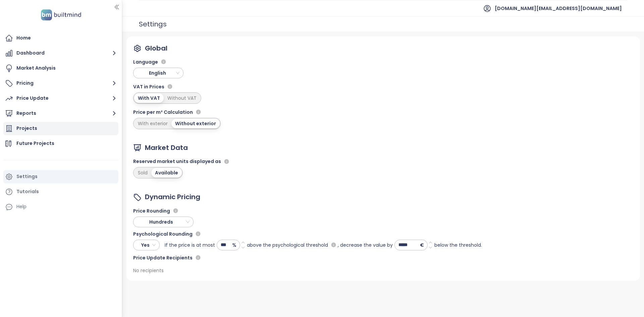  Describe the element at coordinates (35, 144) in the screenshot. I see `div: Future Projects` at that location.